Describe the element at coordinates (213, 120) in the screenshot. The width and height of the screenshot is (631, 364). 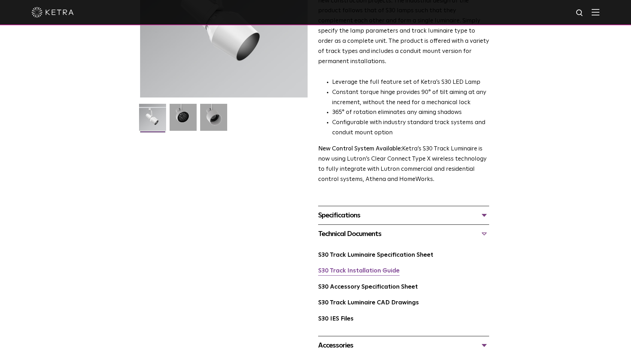
I see `img: 9e3d97bd0cf938513d6e` at that location.